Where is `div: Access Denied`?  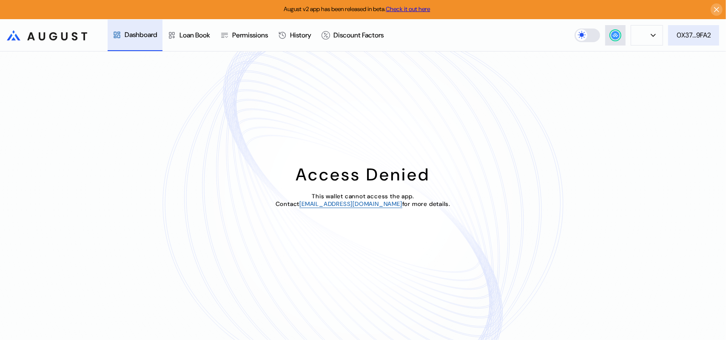
div: Access Denied is located at coordinates (363, 174).